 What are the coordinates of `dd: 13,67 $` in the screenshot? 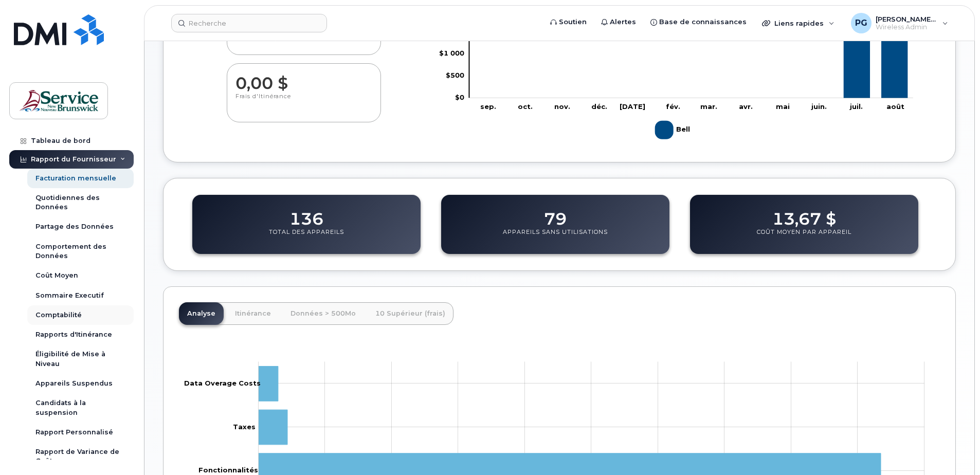 It's located at (804, 214).